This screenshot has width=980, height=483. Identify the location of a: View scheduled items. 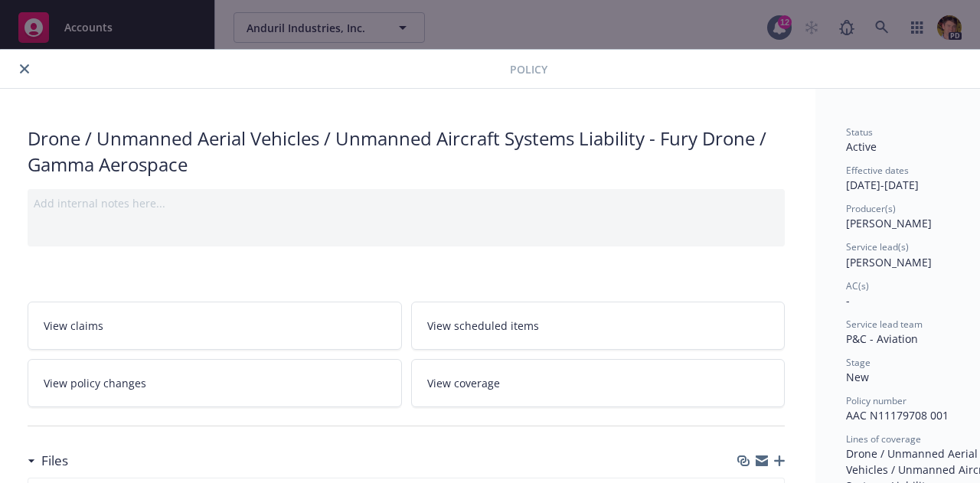
(598, 325).